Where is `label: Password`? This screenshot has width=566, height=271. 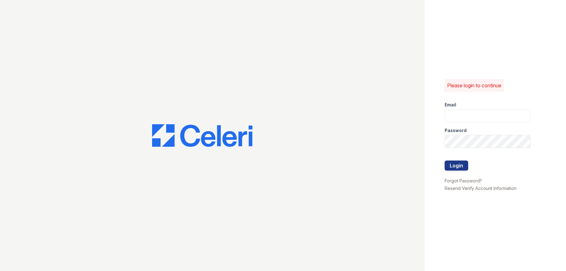 label: Password is located at coordinates (455, 131).